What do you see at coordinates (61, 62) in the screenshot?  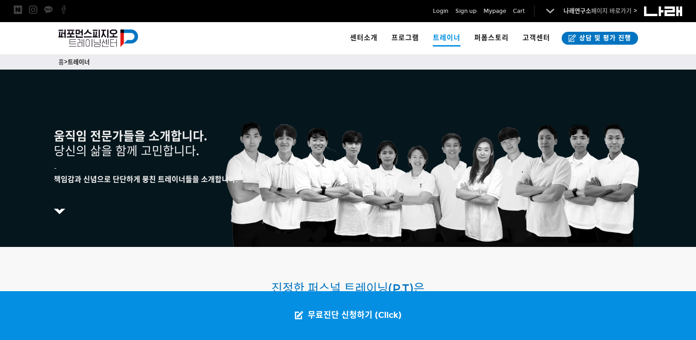 I see `a: 홈` at bounding box center [61, 62].